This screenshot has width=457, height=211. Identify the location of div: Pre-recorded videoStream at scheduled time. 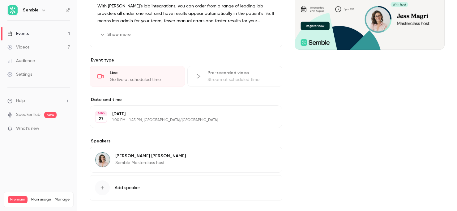
(235, 76).